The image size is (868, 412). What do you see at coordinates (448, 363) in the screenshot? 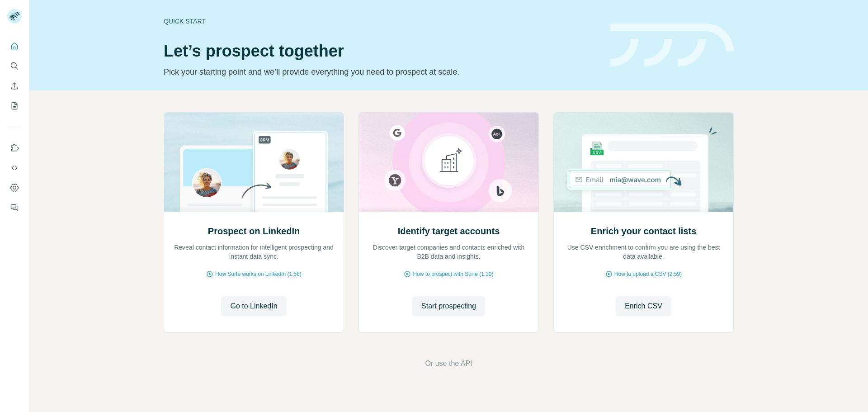
I see `span: Or use the API` at bounding box center [448, 363].